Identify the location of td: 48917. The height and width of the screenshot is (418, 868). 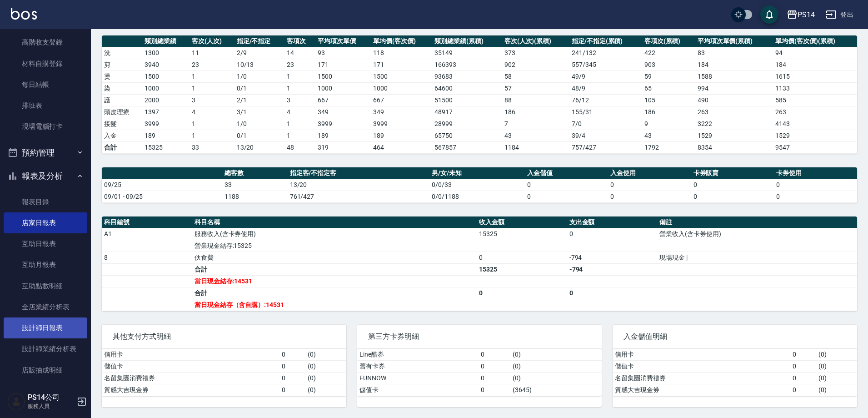
(467, 112).